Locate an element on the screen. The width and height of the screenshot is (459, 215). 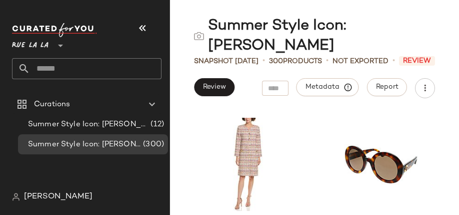
img: cfy_white_logo.C9jOOHJF.svg is located at coordinates (55, 30).